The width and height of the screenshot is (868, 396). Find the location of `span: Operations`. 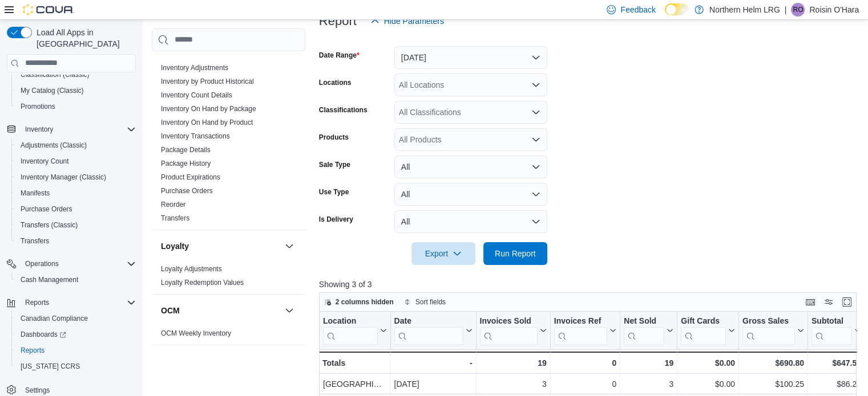

span: Operations is located at coordinates (42, 264).